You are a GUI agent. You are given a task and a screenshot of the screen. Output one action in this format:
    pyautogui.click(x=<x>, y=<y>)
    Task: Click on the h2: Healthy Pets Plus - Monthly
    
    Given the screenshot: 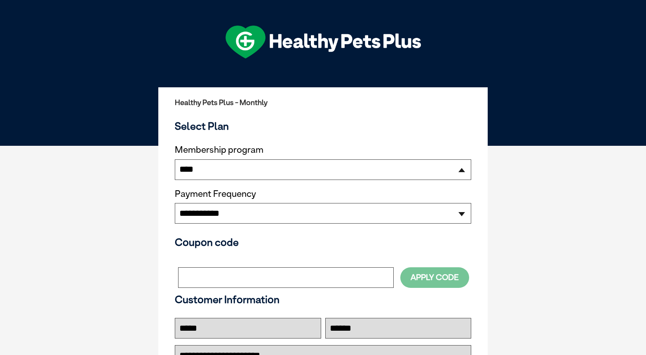 What is the action you would take?
    pyautogui.click(x=323, y=103)
    